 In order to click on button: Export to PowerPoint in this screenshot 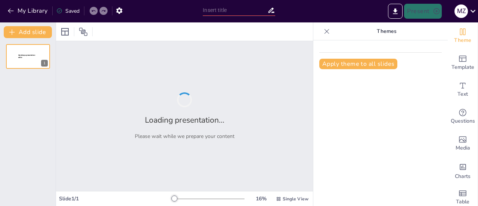, I will do `click(395, 11)`.